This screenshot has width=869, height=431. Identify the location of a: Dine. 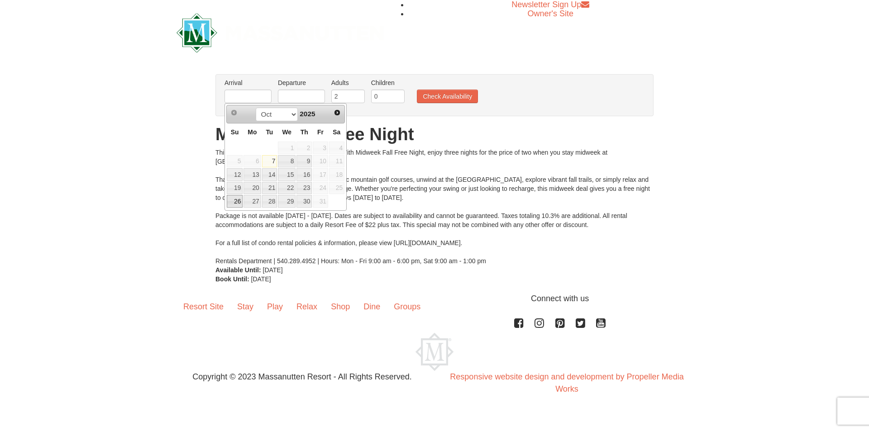
(371, 307).